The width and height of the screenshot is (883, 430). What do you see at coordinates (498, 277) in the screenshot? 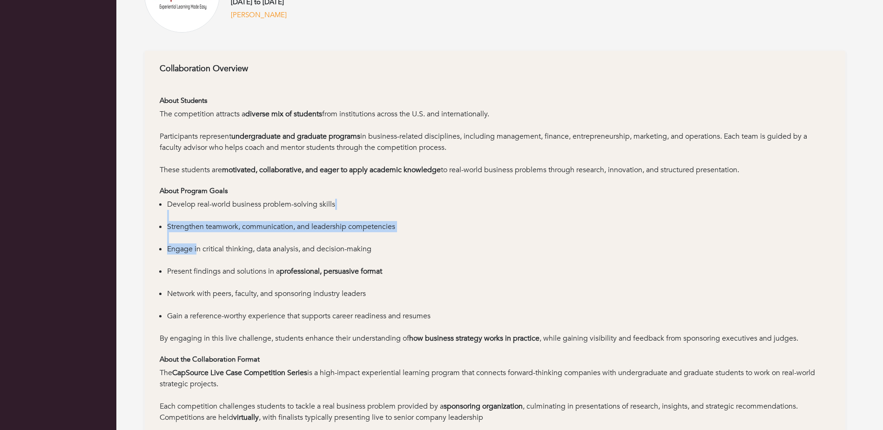
I see `li: Present findings and solutions in a` at bounding box center [498, 277].